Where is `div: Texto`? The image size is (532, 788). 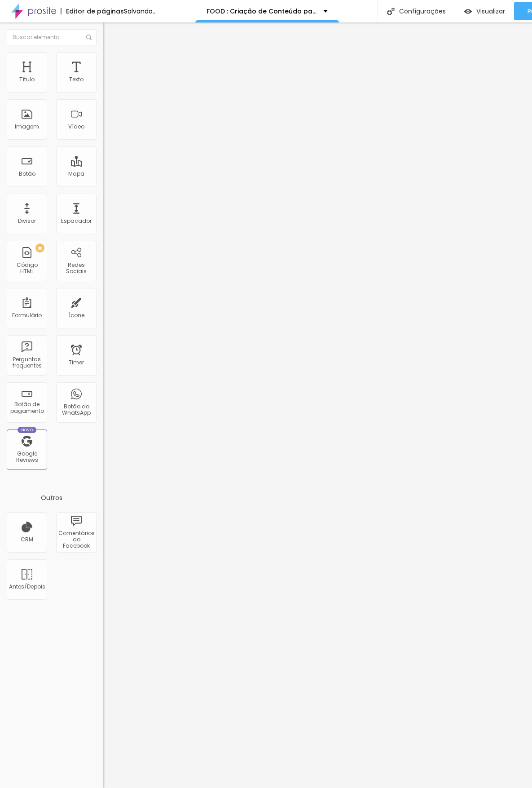
div: Texto is located at coordinates (77, 80).